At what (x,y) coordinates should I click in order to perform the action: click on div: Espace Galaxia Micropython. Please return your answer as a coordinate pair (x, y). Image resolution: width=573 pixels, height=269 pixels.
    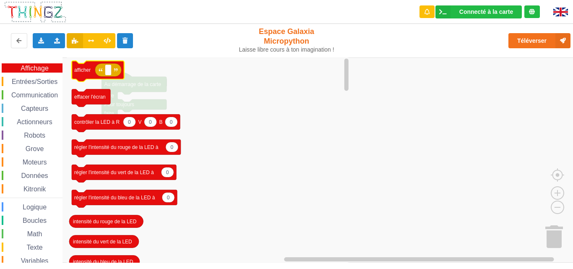
    Looking at the image, I should click on (286, 40).